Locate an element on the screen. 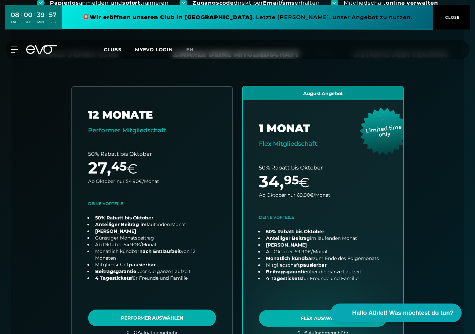 The height and width of the screenshot is (334, 475). span: Clubs is located at coordinates (112, 50).